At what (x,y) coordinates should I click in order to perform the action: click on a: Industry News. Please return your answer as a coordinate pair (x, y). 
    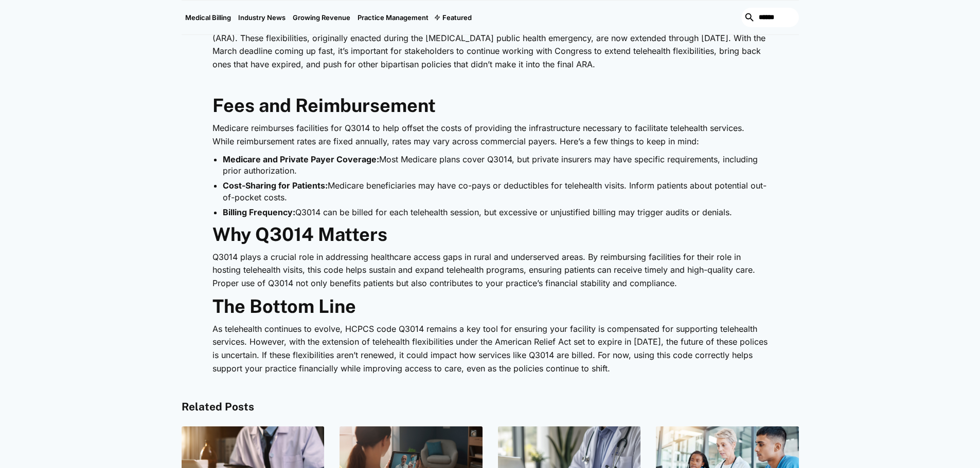
    Looking at the image, I should click on (261, 18).